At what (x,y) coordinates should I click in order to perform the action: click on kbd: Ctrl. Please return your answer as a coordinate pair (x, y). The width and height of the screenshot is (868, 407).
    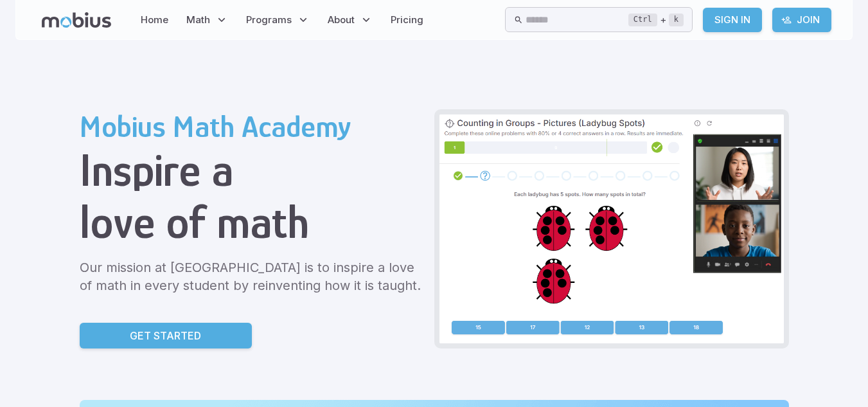
    Looking at the image, I should click on (643, 20).